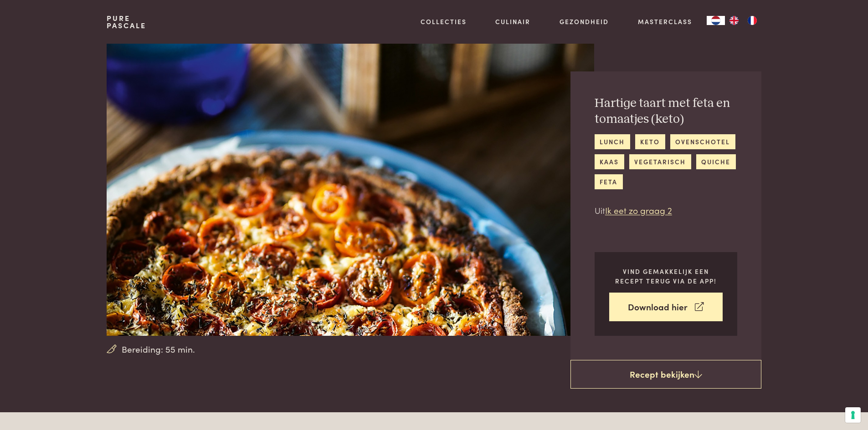 The width and height of the screenshot is (868, 430). Describe the element at coordinates (743, 21) in the screenshot. I see `ul: Language list` at that location.